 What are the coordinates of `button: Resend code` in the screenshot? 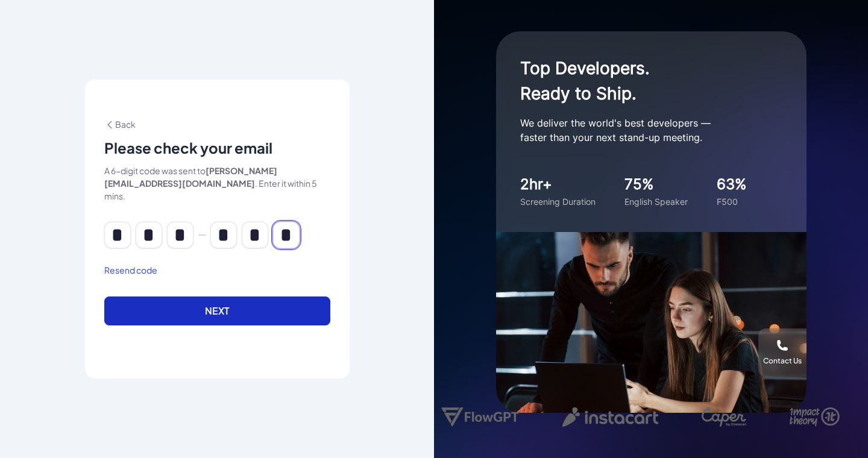 It's located at (131, 270).